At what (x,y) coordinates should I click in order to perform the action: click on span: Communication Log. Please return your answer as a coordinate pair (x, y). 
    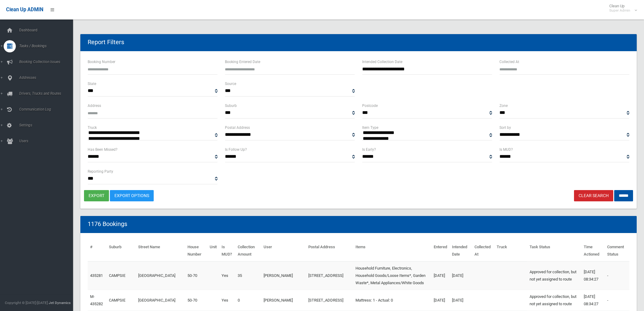
    Looking at the image, I should click on (48, 110).